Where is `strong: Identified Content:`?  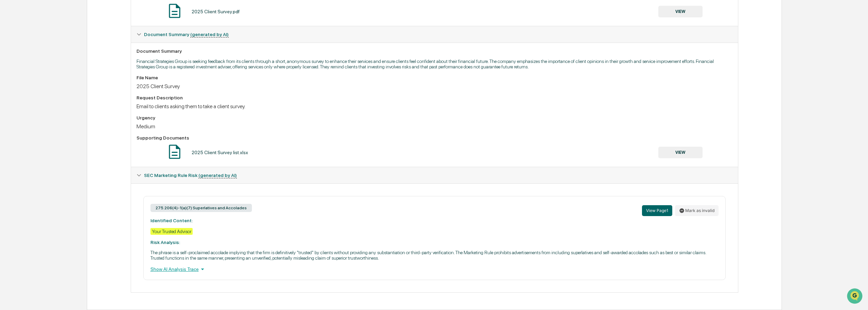
strong: Identified Content: is located at coordinates (172, 220).